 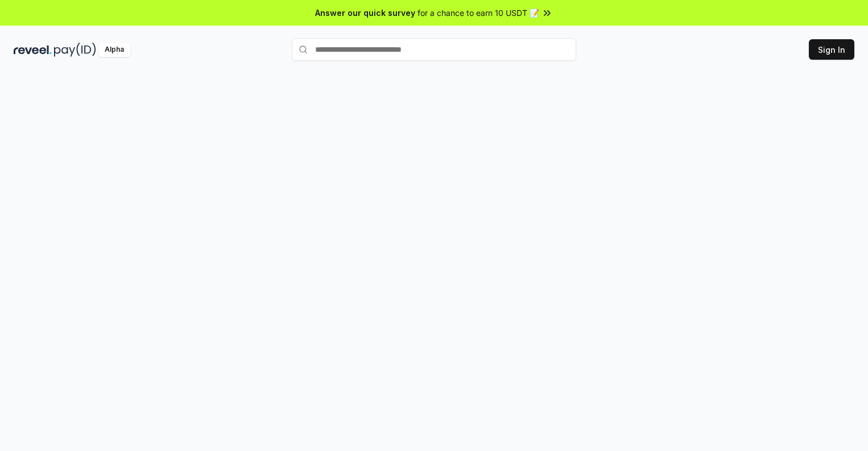 What do you see at coordinates (32, 50) in the screenshot?
I see `img: reveel_dark` at bounding box center [32, 50].